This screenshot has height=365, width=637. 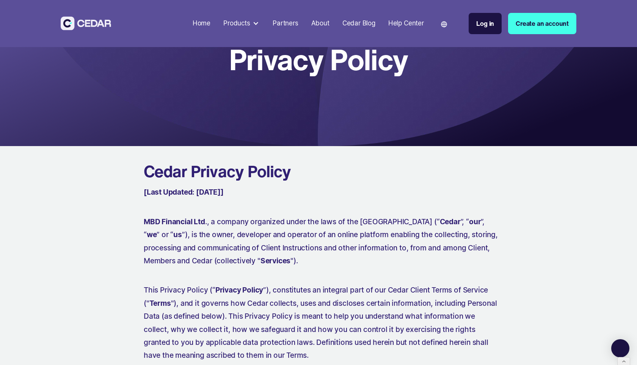 What do you see at coordinates (450, 221) in the screenshot?
I see `strong: Cedar` at bounding box center [450, 221].